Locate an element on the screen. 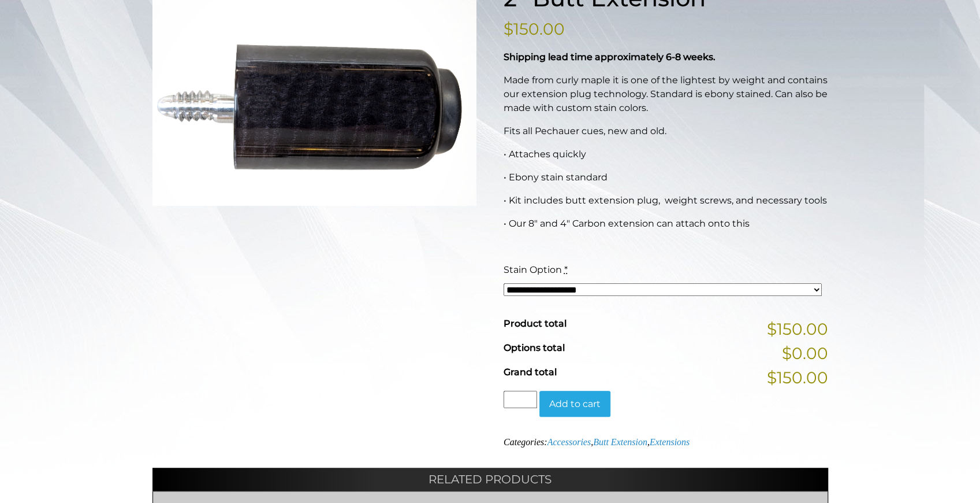 This screenshot has width=980, height=503. p: Fits all Pechauer cues, new and old. is located at coordinates (666, 131).